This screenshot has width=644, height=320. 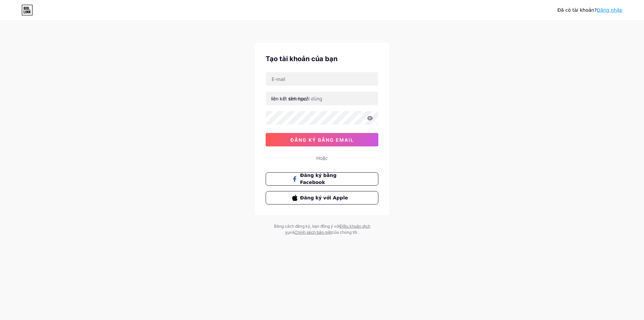 I want to click on a: Điều khoản dịch vụ, so click(x=328, y=229).